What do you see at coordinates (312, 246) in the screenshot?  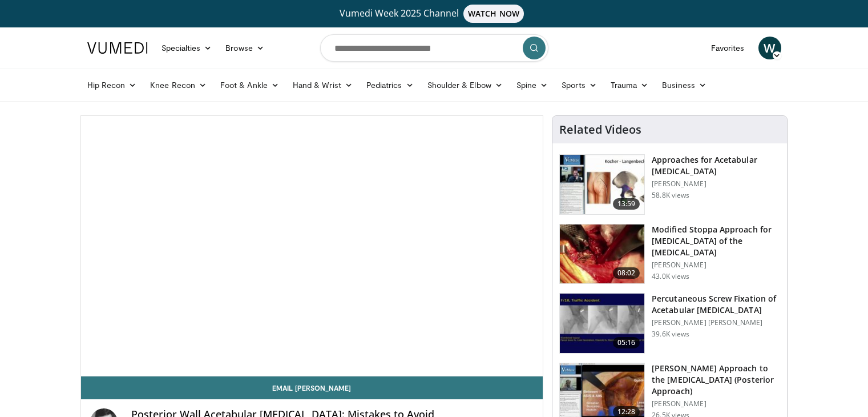 I see `video-js: Video Player` at bounding box center [312, 246].